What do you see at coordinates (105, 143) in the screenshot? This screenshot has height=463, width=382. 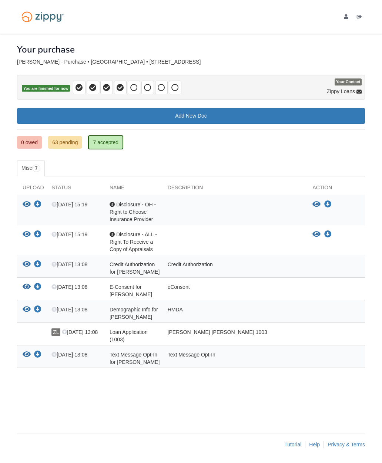 I see `a: 7 accepted` at bounding box center [105, 143].